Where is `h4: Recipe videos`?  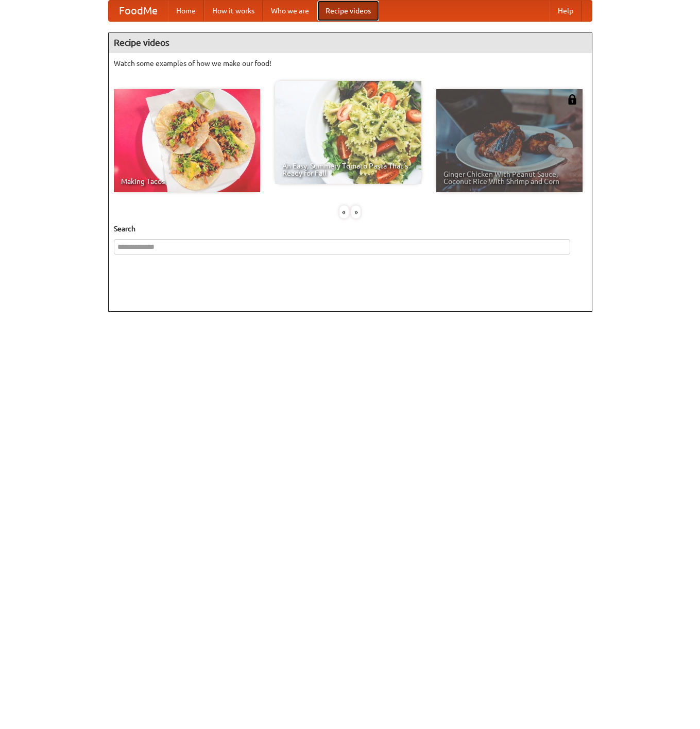
h4: Recipe videos is located at coordinates (351, 43).